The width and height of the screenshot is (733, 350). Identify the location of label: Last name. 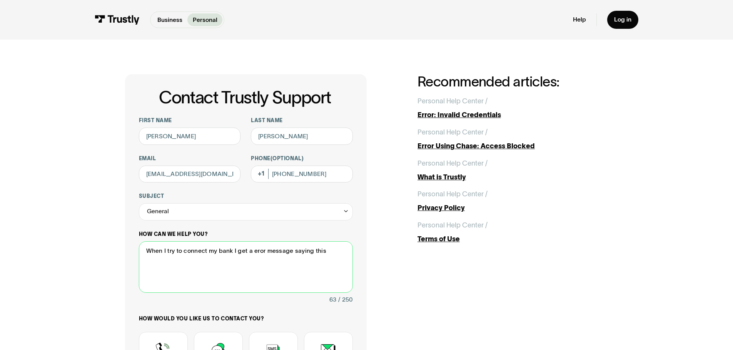
(301, 121).